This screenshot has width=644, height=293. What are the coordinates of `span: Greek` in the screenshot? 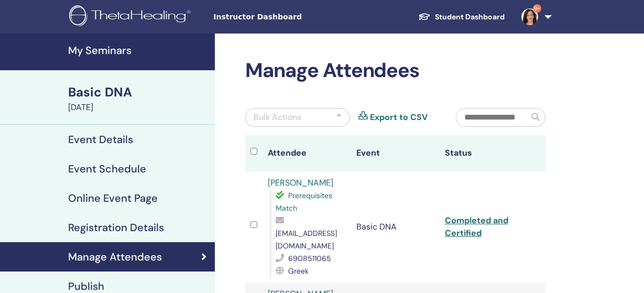 It's located at (299, 270).